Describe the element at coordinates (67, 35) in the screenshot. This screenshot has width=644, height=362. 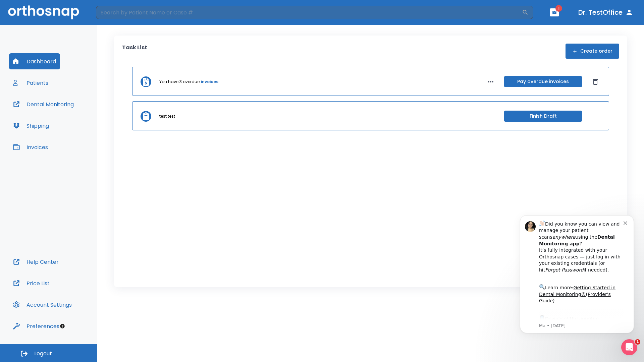
I see `b: Dental Monitoring app` at that location.